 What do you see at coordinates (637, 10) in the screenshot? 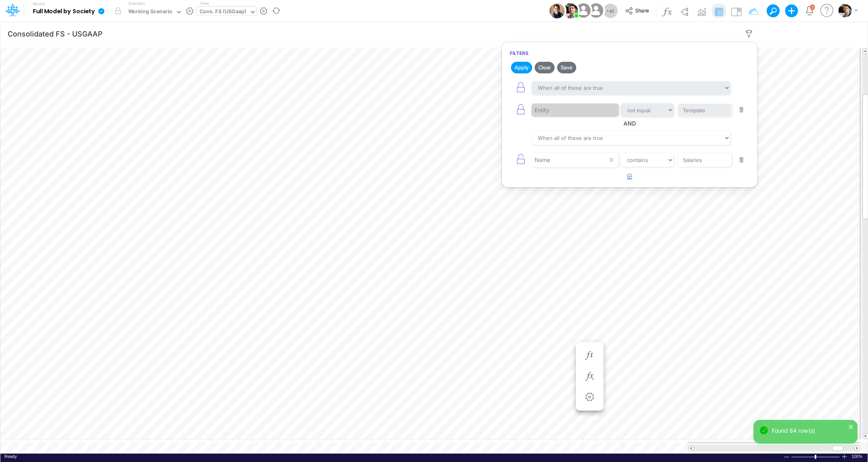
I see `button: Share` at bounding box center [637, 10].